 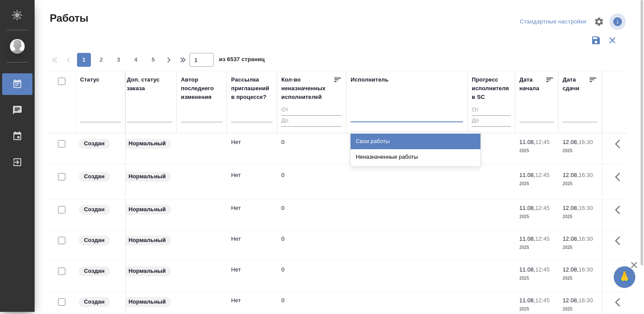 I want to click on div: split button, so click(x=554, y=22).